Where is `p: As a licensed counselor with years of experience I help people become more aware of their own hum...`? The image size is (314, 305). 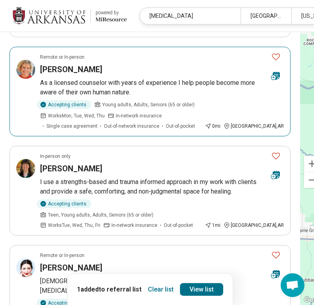 p: As a licensed counselor with years of experience I help people become more aware of their own hum... is located at coordinates (162, 88).